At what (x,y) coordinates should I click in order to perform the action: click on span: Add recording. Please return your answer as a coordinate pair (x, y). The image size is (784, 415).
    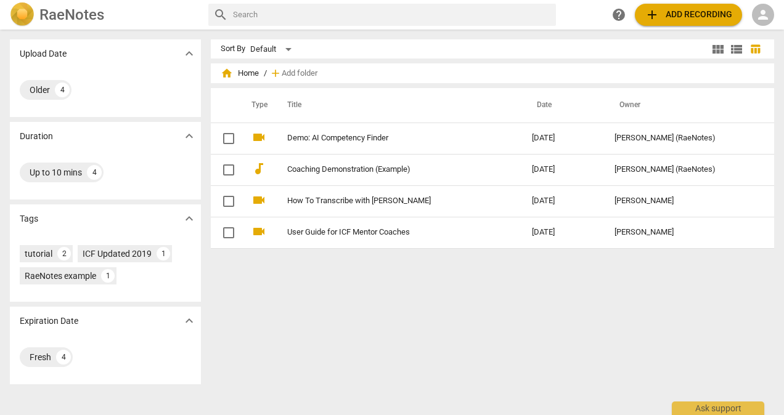
    Looking at the image, I should click on (688, 15).